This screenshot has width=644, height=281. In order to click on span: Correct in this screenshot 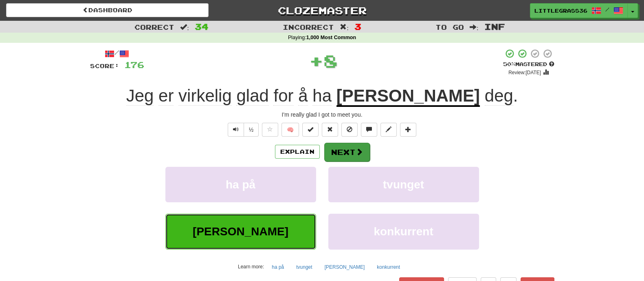, I will do `click(154, 27)`.